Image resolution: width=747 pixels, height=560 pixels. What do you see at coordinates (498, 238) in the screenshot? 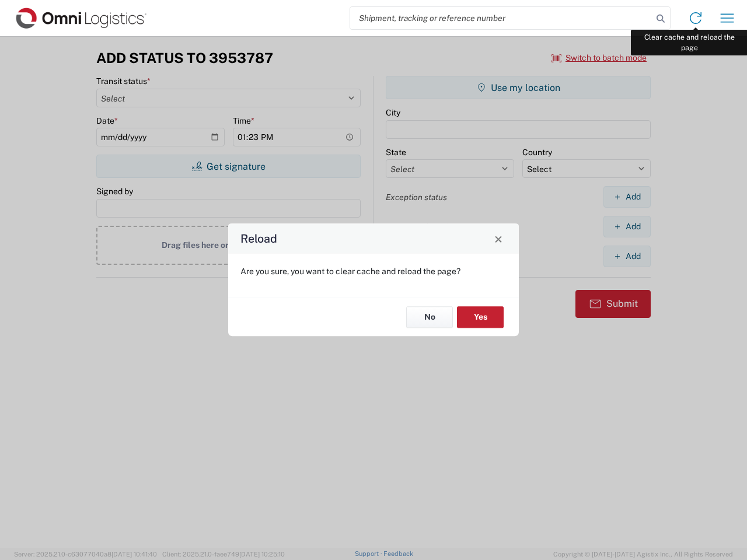
I see `button: Close` at bounding box center [498, 238].